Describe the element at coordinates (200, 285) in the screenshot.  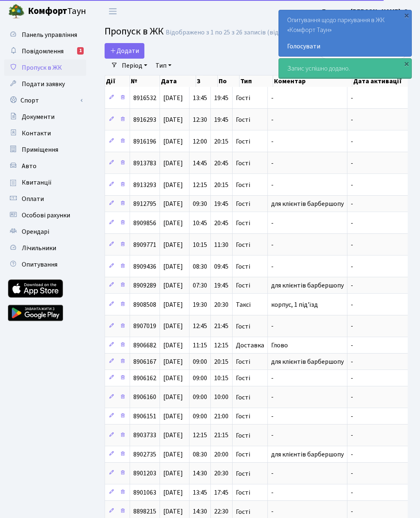
I see `span: 07:30` at that location.